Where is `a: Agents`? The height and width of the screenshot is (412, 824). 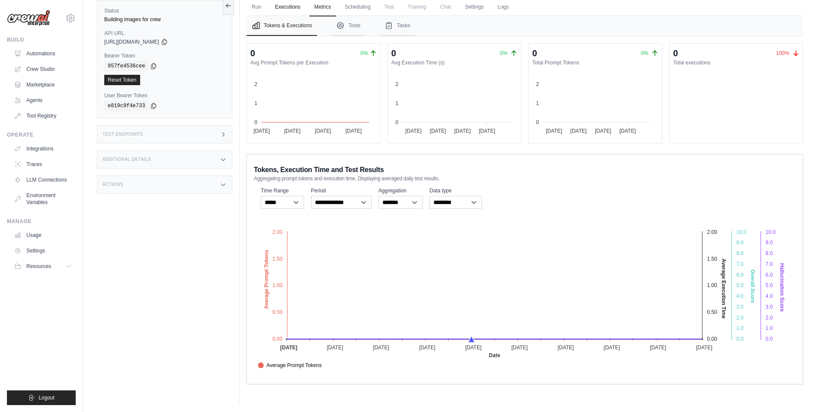 a: Agents is located at coordinates (43, 100).